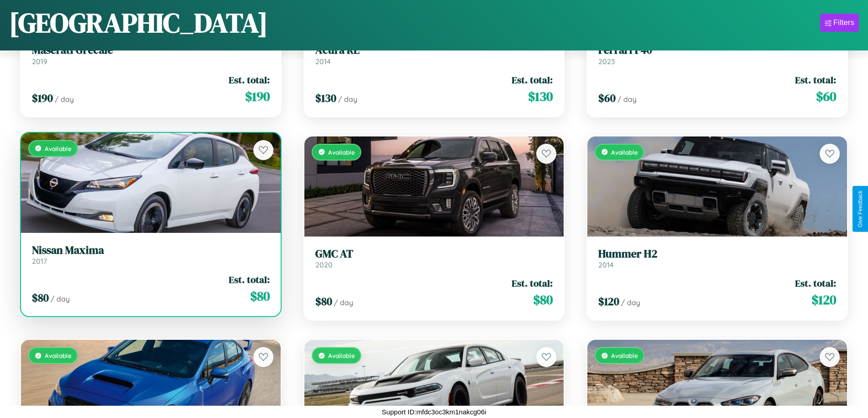 The image size is (868, 418). Describe the element at coordinates (860, 209) in the screenshot. I see `div: Give Feedback` at that location.